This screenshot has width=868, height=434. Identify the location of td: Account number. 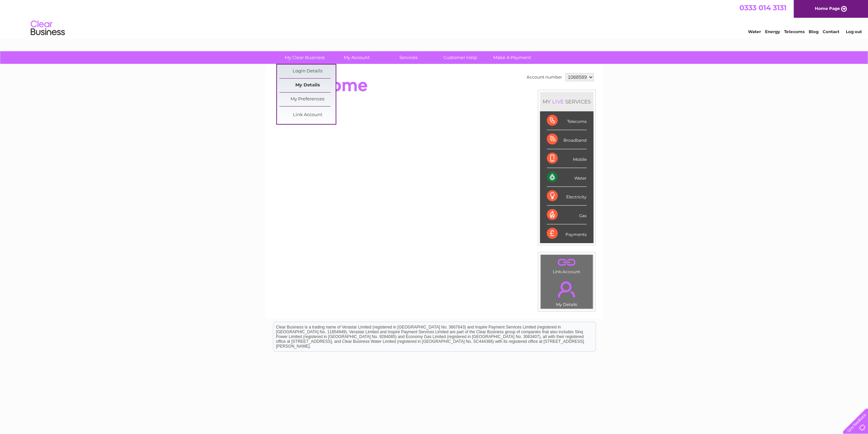
(544, 77).